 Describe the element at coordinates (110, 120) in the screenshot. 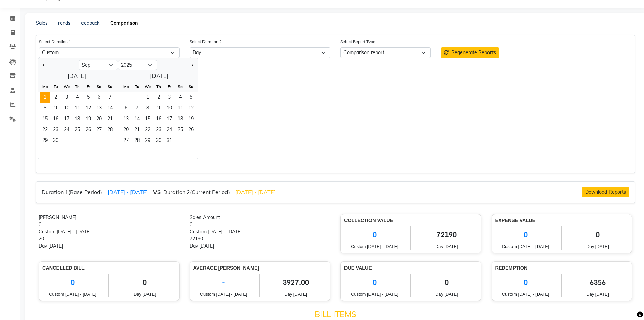

I see `div: Sunday, September 21, 2025` at that location.